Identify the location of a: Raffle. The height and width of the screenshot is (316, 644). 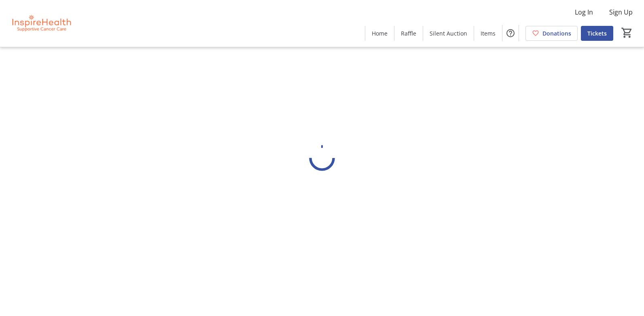
(408, 33).